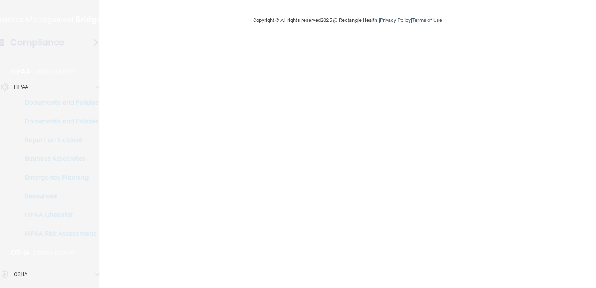  I want to click on a: Terms of Use, so click(427, 20).